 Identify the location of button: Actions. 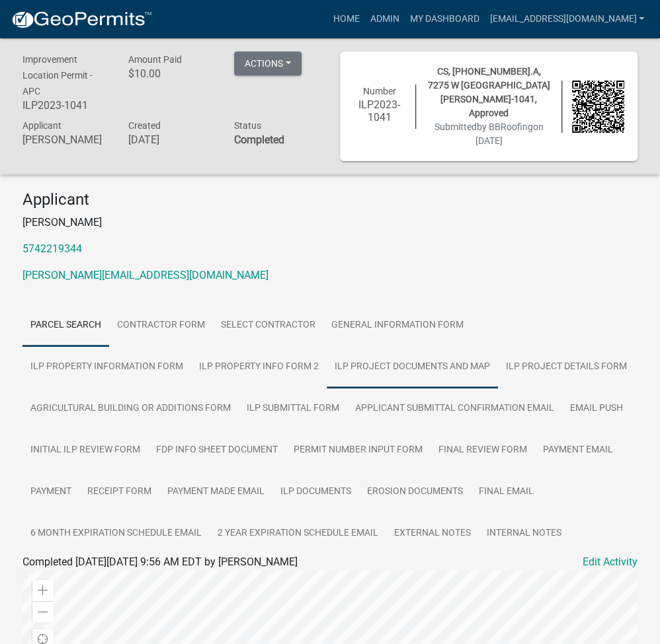
(267, 63).